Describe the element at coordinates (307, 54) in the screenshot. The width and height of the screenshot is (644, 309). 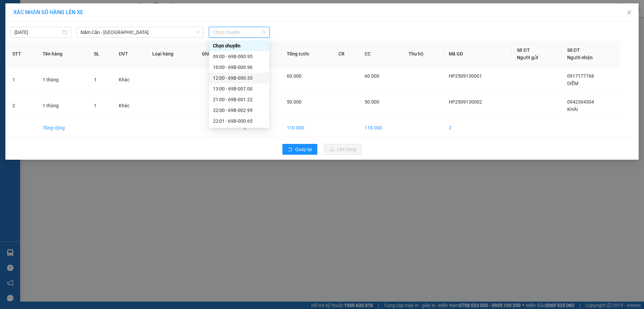
I see `th: Tổng cước` at that location.